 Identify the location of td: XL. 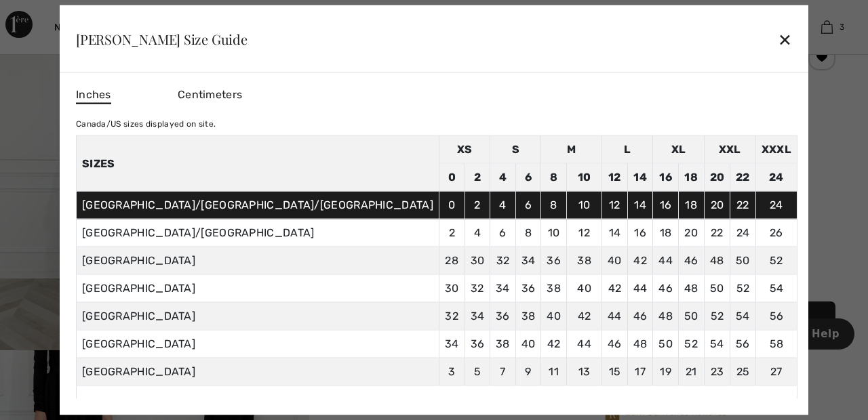
(678, 149).